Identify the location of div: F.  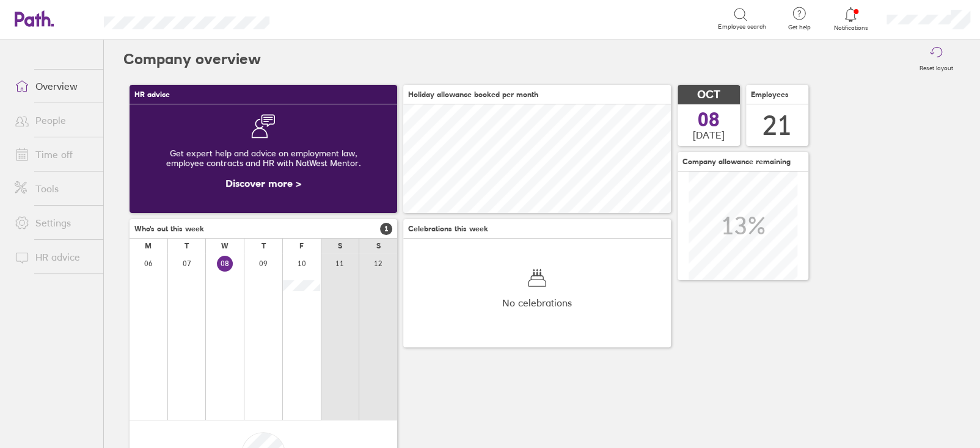
(301, 246).